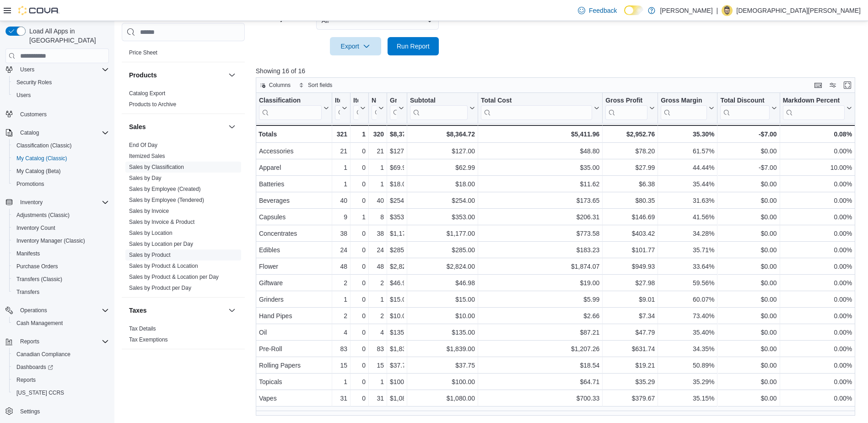  What do you see at coordinates (540, 200) in the screenshot?
I see `div: $173.65` at bounding box center [540, 200].